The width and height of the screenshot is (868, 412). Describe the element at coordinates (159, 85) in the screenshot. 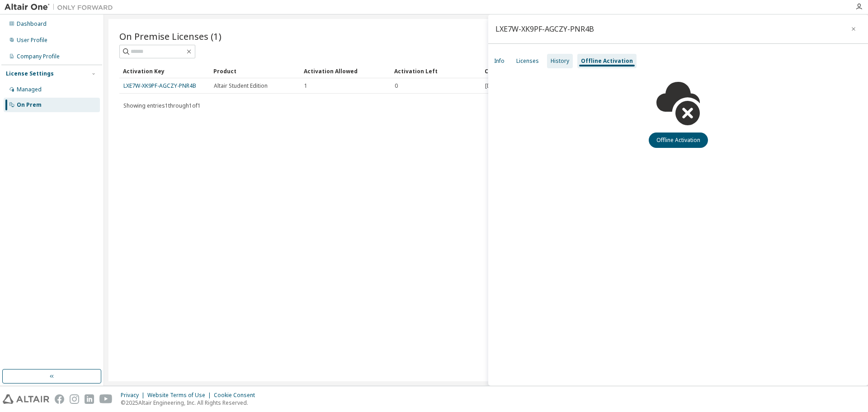

I see `a: LXE7W-XK9PF-AGCZY-PNR4B` at that location.